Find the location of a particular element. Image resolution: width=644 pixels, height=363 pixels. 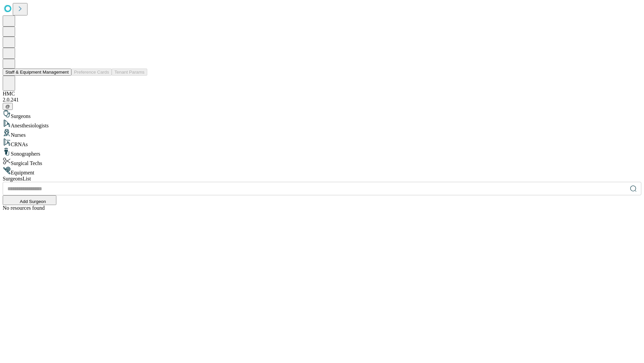

span: Add Surgeon is located at coordinates (33, 201).